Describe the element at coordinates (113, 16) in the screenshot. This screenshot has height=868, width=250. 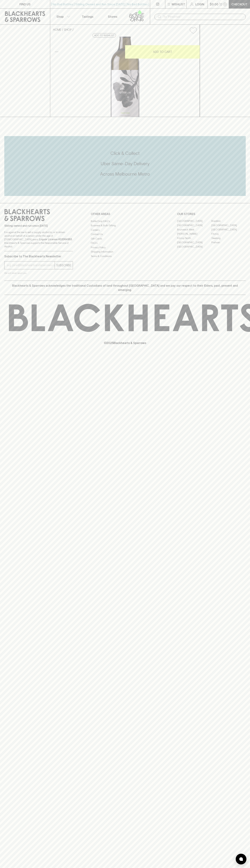
I see `a: Stores` at that location.